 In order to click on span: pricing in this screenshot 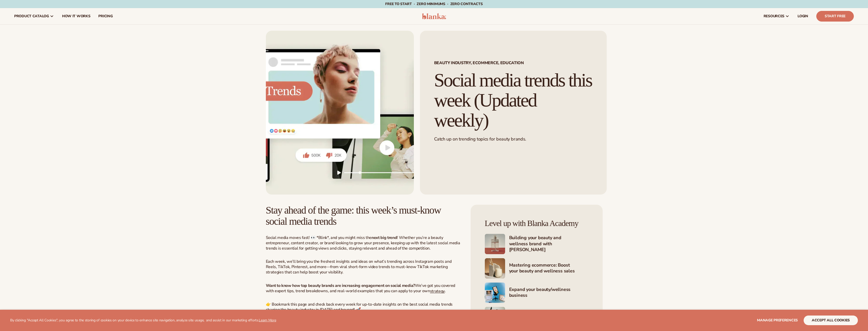, I will do `click(106, 16)`.